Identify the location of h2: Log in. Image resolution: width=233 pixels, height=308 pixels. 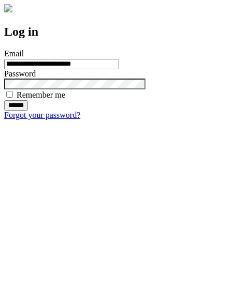
(116, 32).